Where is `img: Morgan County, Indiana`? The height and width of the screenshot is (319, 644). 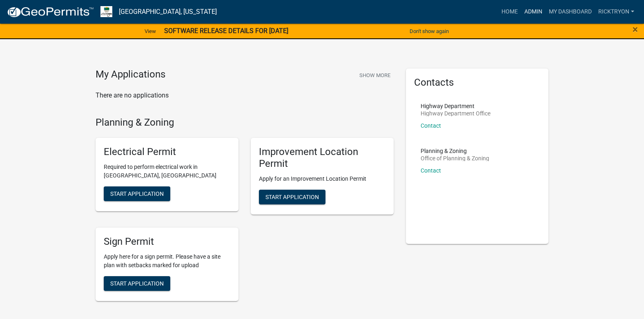
img: Morgan County, Indiana is located at coordinates (106, 12).